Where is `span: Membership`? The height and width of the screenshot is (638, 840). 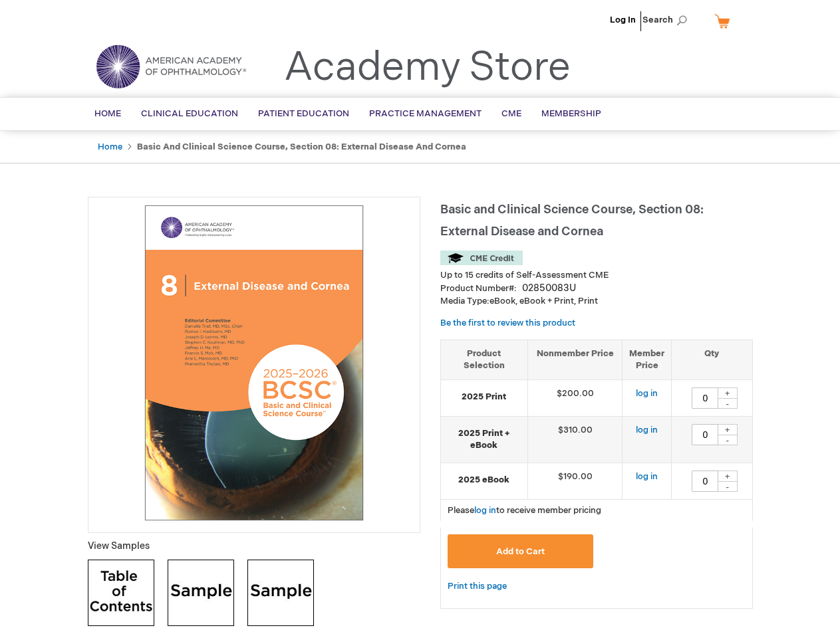 span: Membership is located at coordinates (572, 114).